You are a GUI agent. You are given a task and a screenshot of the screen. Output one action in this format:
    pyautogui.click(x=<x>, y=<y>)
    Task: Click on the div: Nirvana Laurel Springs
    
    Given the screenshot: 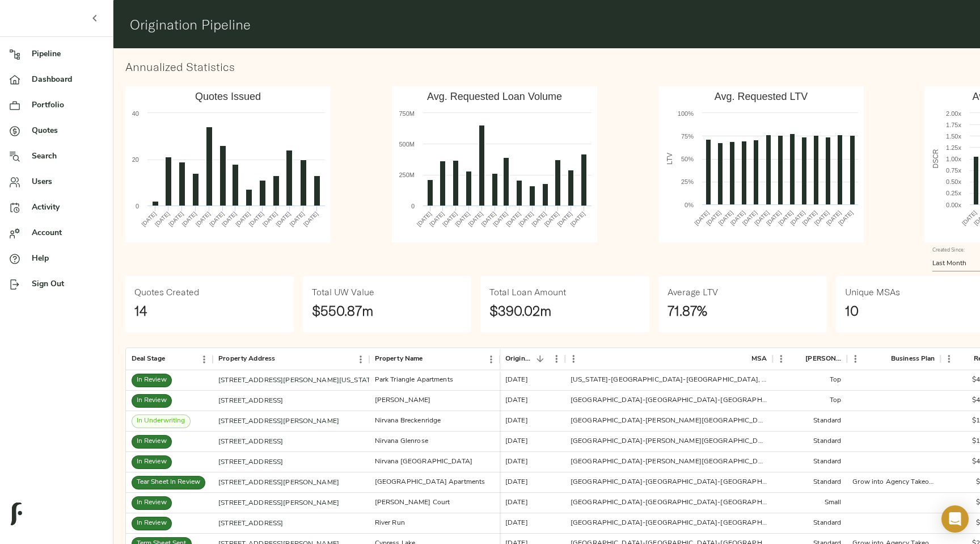 What is the action you would take?
    pyautogui.click(x=423, y=461)
    